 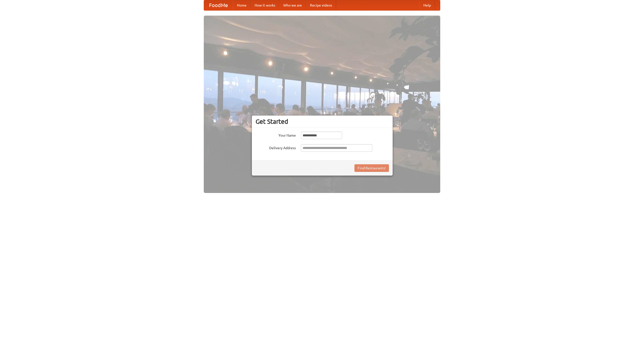 I want to click on a: Home, so click(x=242, y=5).